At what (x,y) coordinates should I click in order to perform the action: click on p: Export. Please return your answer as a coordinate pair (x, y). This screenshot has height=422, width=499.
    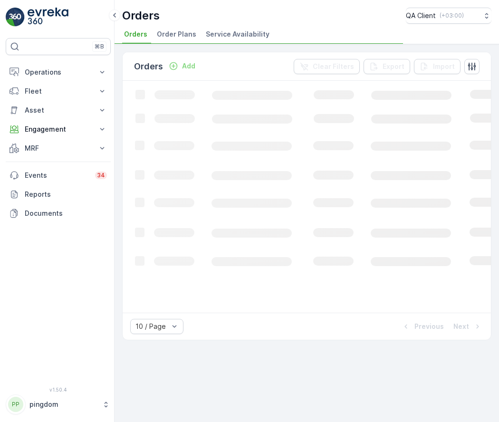
    Looking at the image, I should click on (393, 66).